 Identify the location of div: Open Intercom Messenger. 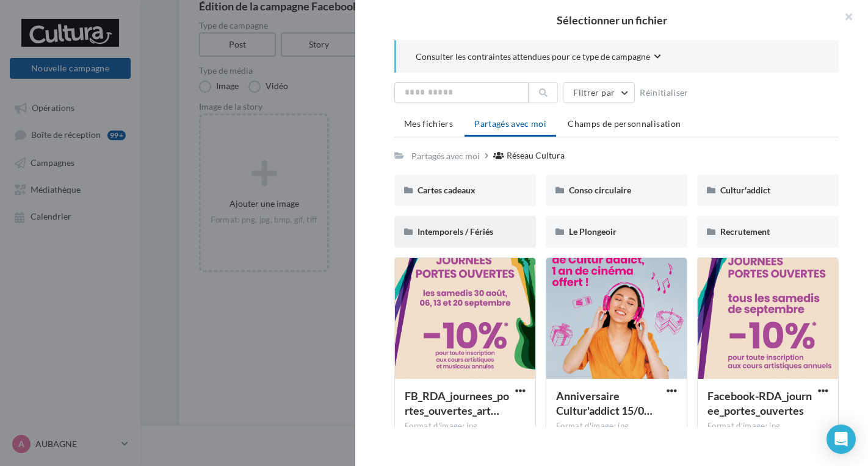
(841, 439).